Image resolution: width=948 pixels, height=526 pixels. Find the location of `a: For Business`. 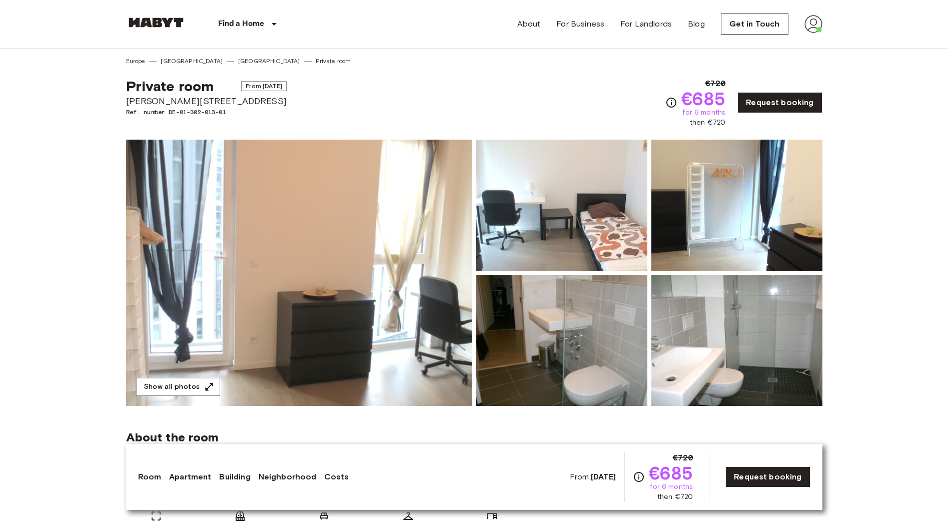

a: For Business is located at coordinates (580, 24).